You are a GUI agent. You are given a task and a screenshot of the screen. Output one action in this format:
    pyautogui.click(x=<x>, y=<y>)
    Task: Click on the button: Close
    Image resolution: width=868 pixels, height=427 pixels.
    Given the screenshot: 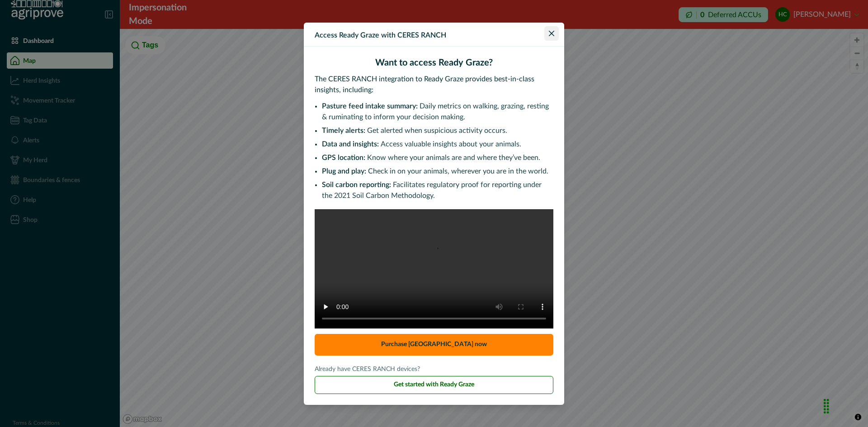 What is the action you would take?
    pyautogui.click(x=551, y=33)
    